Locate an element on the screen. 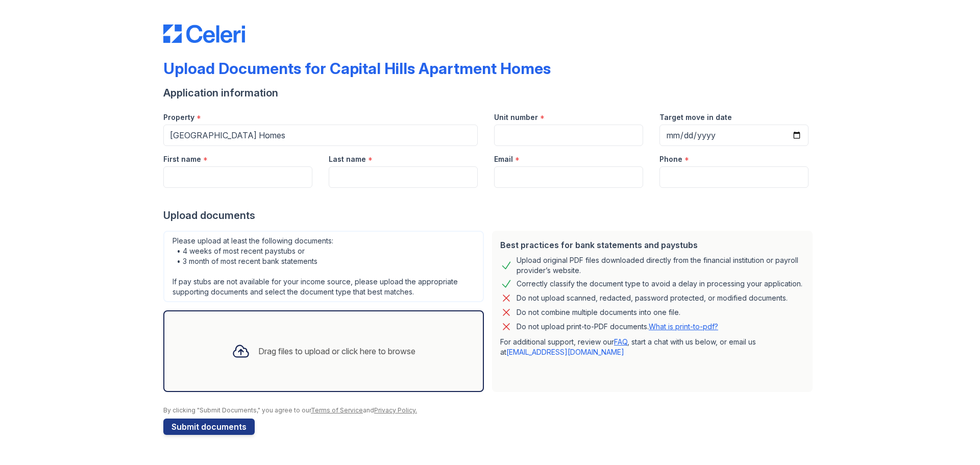 This screenshot has height=465, width=980. label: Email is located at coordinates (503, 159).